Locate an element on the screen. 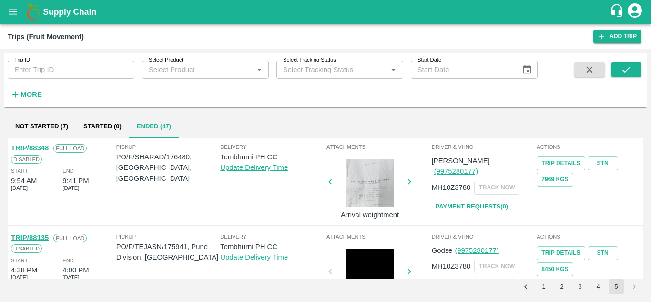  a: TRIP/88348 is located at coordinates (30, 148).